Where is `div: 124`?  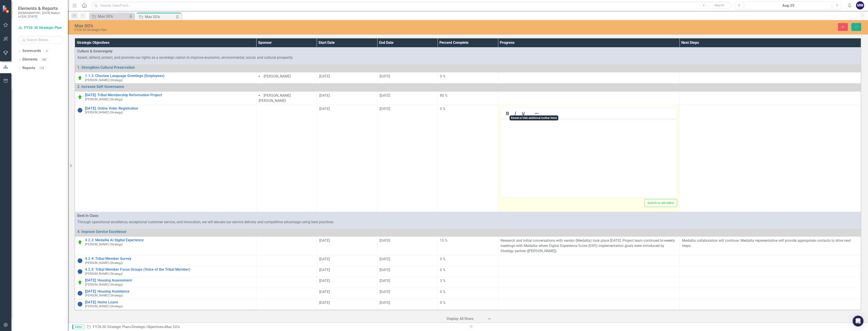 div: 124 is located at coordinates (42, 68).